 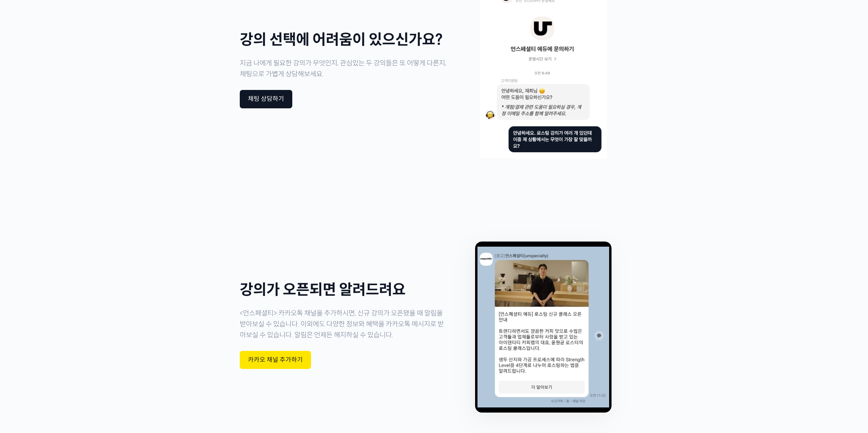 I want to click on p: <언스페셜티> 카카오톡 채널을 추가하시면, 신규 강의가 오픈됐을 때 알림을 받아보실 수 있습니다. 이외에도 다양한 정보와 혜택을 카카오톡 메시지로 받아보실 수 있습니다. 알림..., so click(x=344, y=325).